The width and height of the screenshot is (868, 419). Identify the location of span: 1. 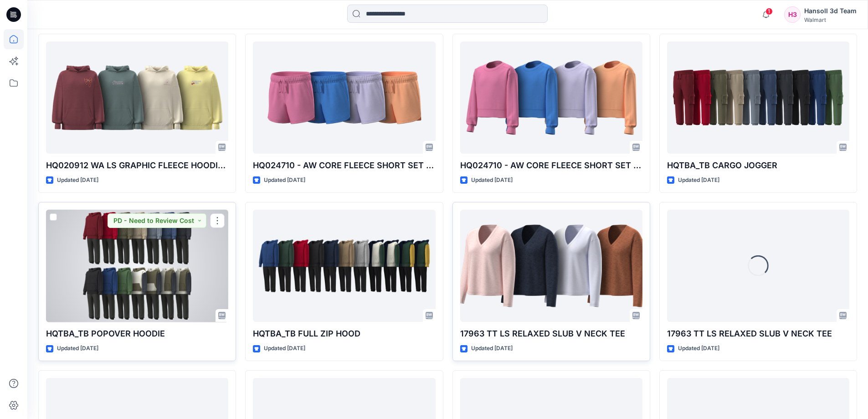
(769, 12).